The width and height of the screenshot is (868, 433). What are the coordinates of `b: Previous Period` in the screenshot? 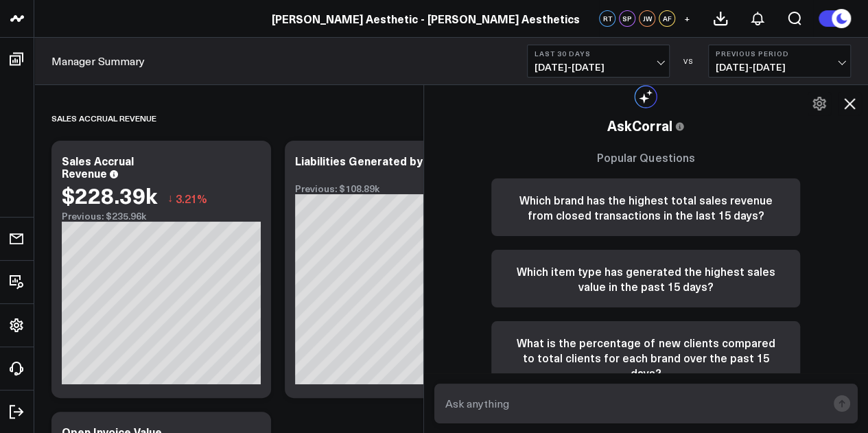 It's located at (780, 53).